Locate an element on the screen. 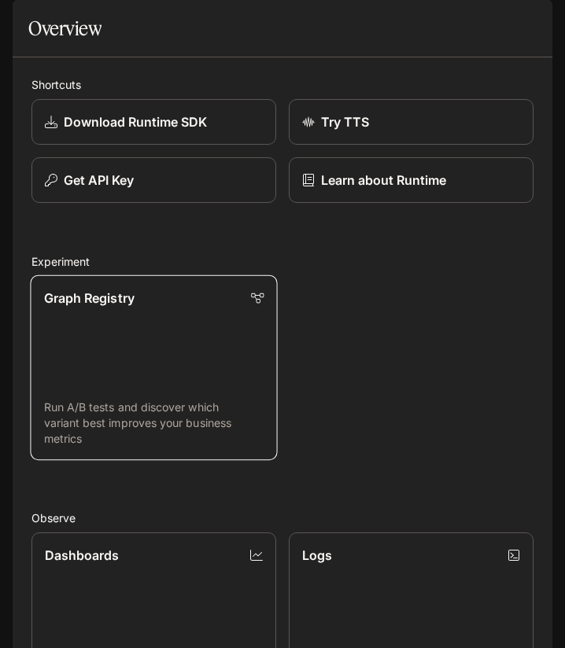 The height and width of the screenshot is (648, 565). a: Graph RegistryRun A/B tests and discover which variant best improves your business metrics is located at coordinates (153, 368).